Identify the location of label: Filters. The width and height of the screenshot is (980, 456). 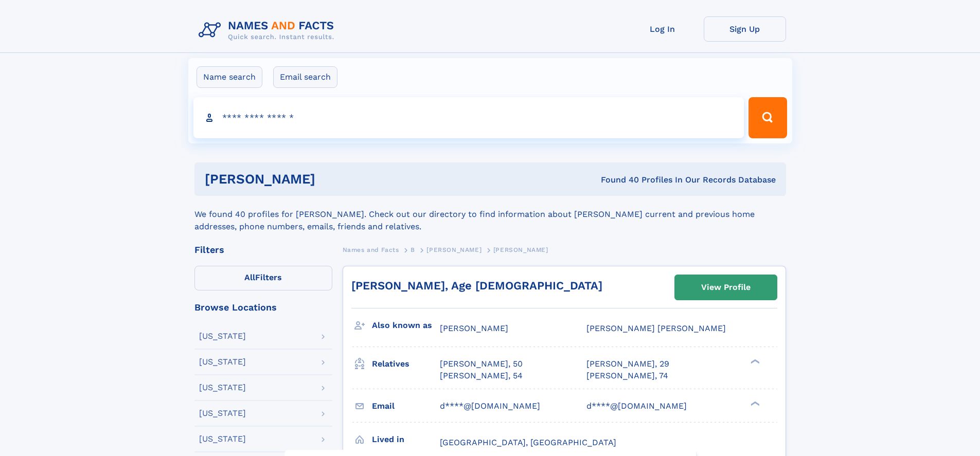
(263, 278).